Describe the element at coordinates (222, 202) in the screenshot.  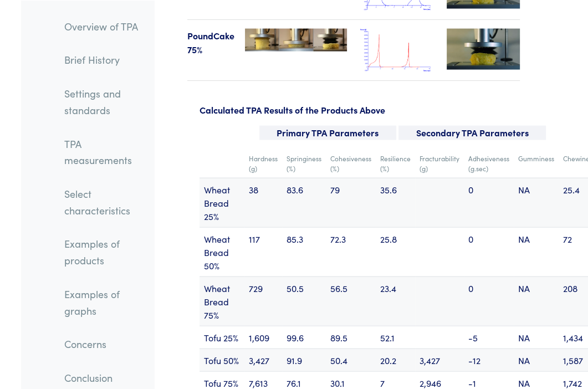
I see `td: Wheat Bread 25%` at that location.